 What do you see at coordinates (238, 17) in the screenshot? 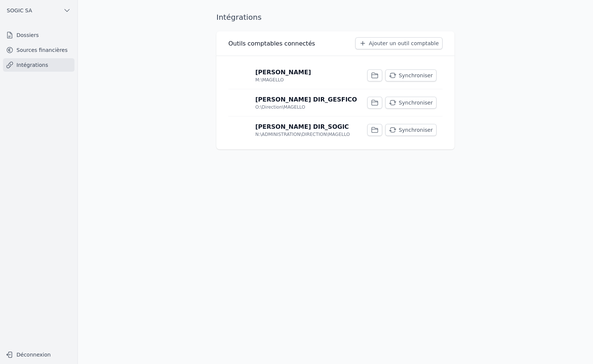
I see `h1: Intégrations` at bounding box center [238, 17].